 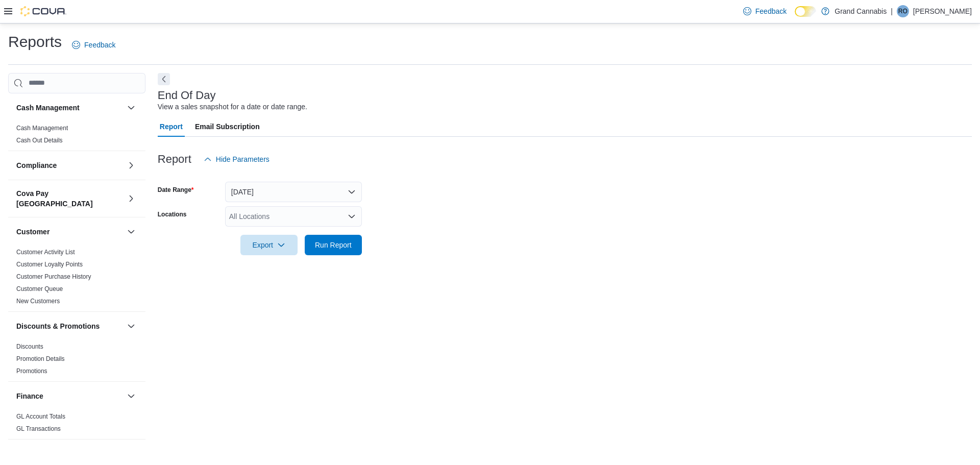 I want to click on a: Customer Loyalty Points, so click(x=49, y=265).